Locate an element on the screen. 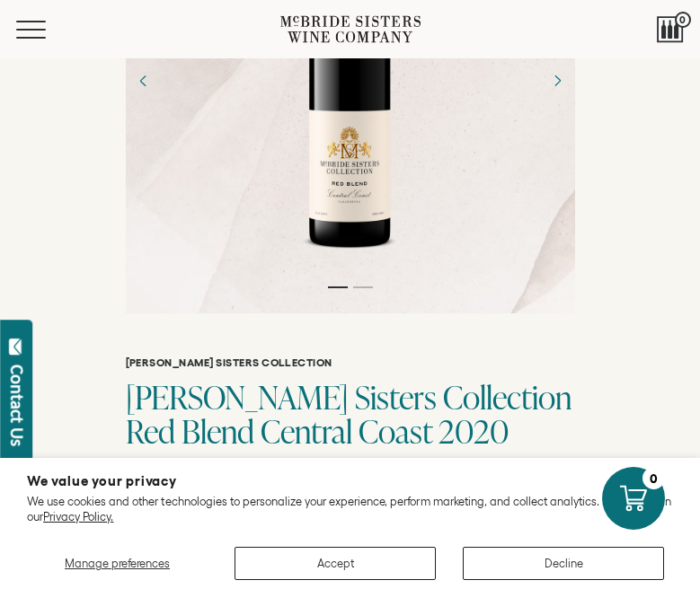 The image size is (700, 589). button: Accept is located at coordinates (335, 563).